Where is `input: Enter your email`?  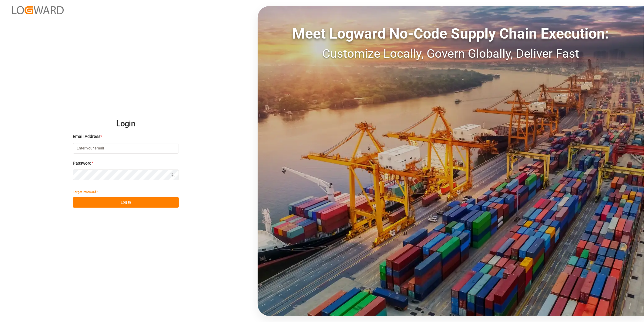 input: Enter your email is located at coordinates (126, 148).